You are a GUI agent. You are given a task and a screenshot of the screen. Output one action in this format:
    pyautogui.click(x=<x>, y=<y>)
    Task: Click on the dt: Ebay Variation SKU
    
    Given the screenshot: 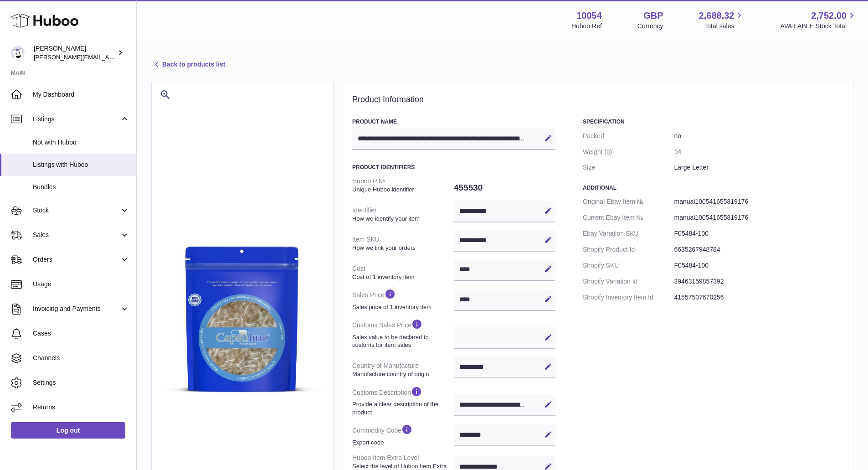 What is the action you would take?
    pyautogui.click(x=628, y=233)
    